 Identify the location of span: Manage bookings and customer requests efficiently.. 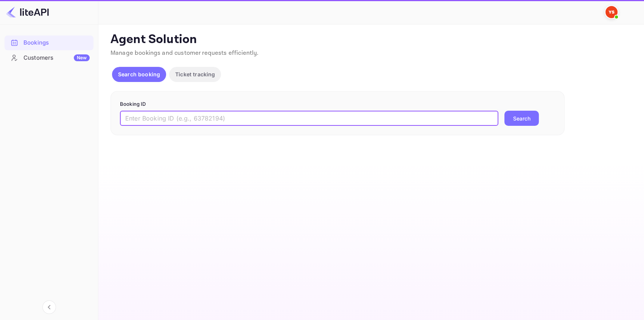
(185, 53).